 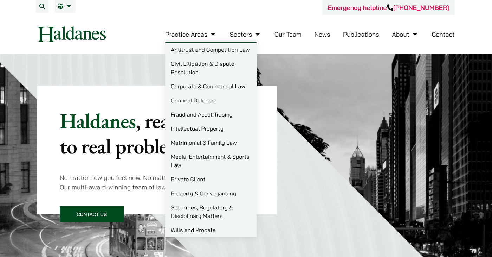 I want to click on a: Fraud and Asset Tracing, so click(x=211, y=114).